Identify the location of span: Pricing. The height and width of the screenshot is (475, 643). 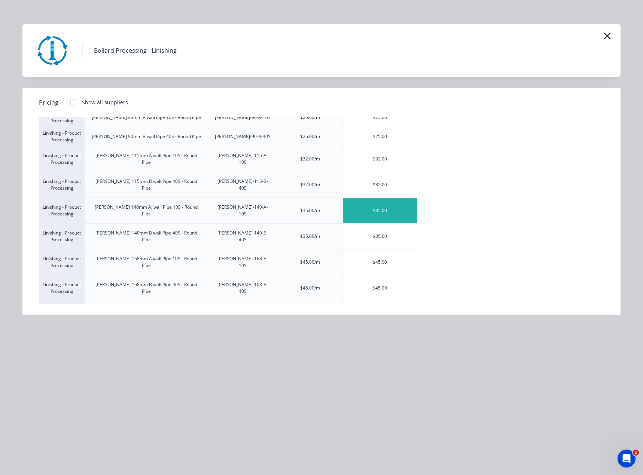
(49, 102).